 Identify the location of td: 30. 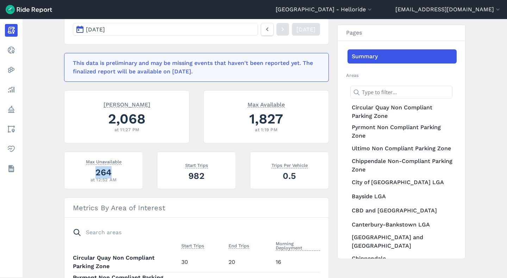
(202, 262).